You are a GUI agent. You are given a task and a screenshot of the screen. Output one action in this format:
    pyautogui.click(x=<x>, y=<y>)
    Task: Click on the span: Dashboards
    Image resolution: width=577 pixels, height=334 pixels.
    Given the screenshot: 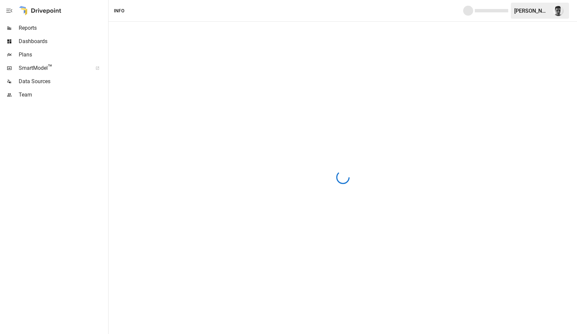 What is the action you would take?
    pyautogui.click(x=63, y=41)
    